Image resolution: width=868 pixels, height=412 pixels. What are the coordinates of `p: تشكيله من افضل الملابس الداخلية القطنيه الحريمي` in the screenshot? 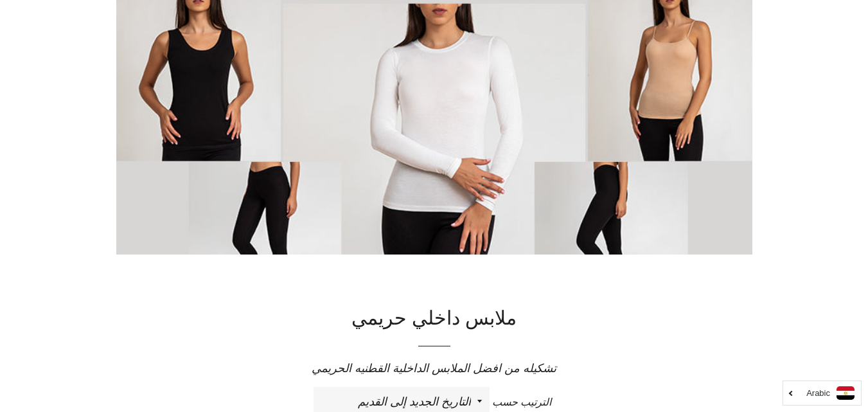 It's located at (435, 368).